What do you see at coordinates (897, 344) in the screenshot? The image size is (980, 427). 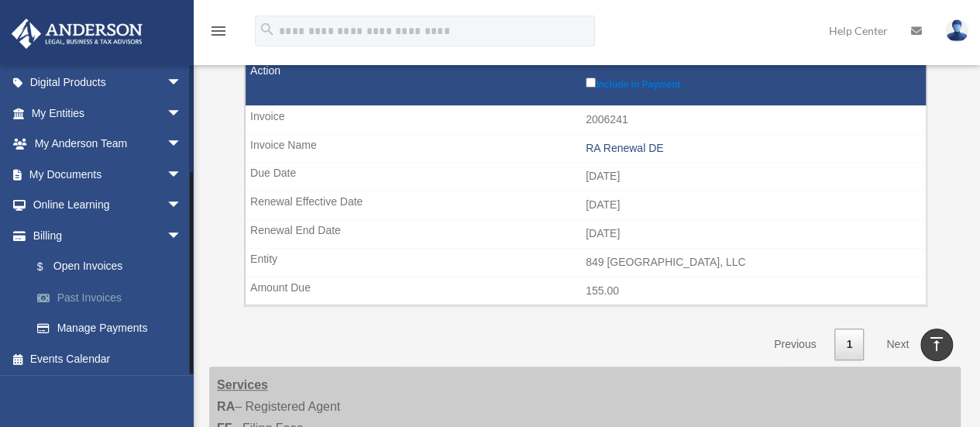 I see `a: Next` at bounding box center [897, 344].